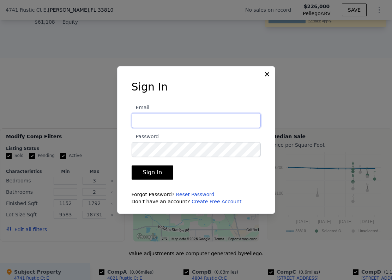  Describe the element at coordinates (196, 87) in the screenshot. I see `h3: Sign In` at that location.